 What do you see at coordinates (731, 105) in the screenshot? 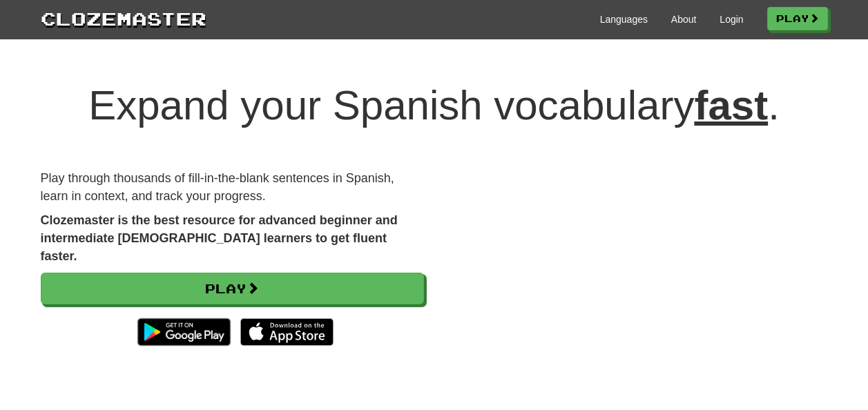
I see `u: fast` at bounding box center [731, 105].